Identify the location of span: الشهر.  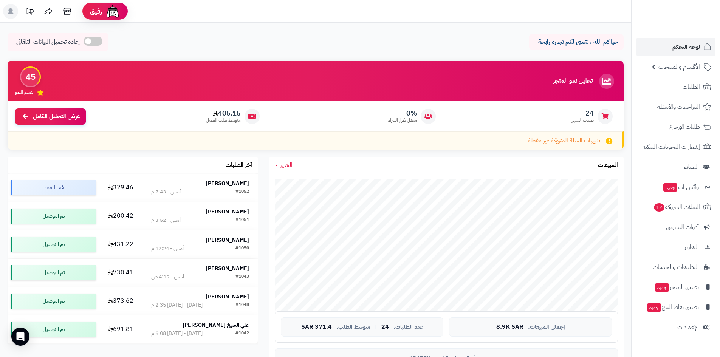
(286, 165).